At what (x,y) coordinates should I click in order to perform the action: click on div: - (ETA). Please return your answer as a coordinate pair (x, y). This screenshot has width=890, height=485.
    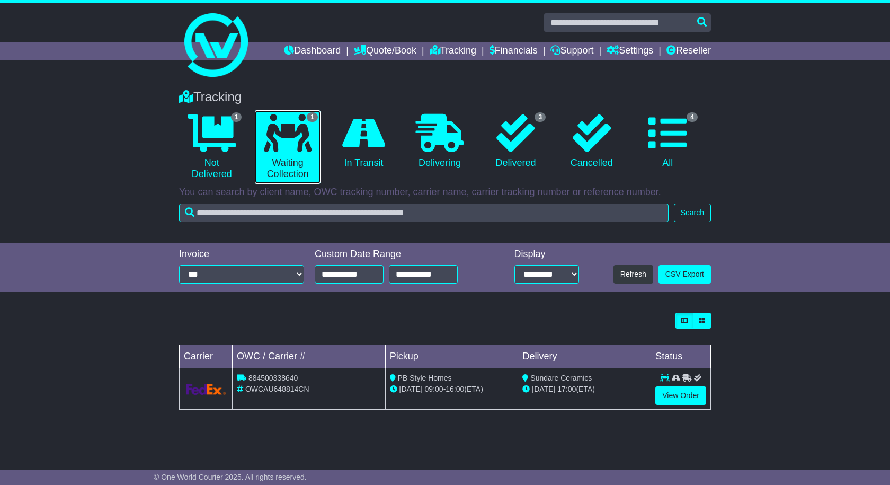
    Looking at the image, I should click on (452, 389).